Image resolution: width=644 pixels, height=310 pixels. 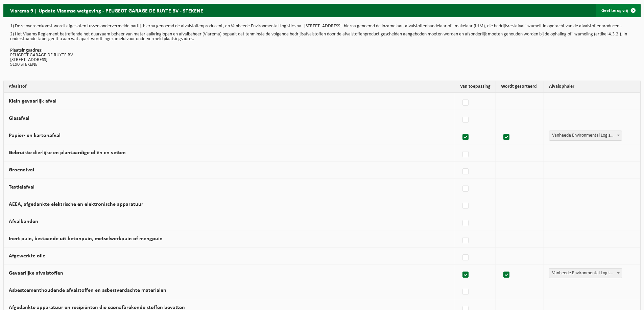 What do you see at coordinates (106, 10) in the screenshot?
I see `h2: Vlarema 9 | Update Vlaamse wetgeving - PEUGEOT GARAGE DE RUYTE BV - STEKENE` at bounding box center [106, 10].